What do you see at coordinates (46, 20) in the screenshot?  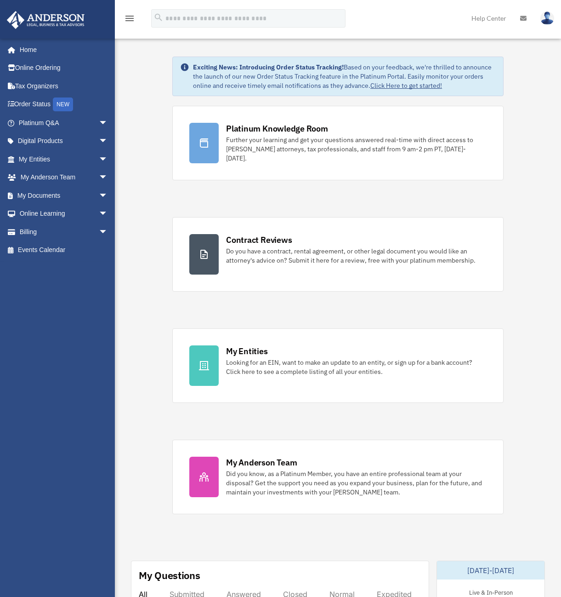 I see `img: Anderson Advisors Platinum Portal` at bounding box center [46, 20].